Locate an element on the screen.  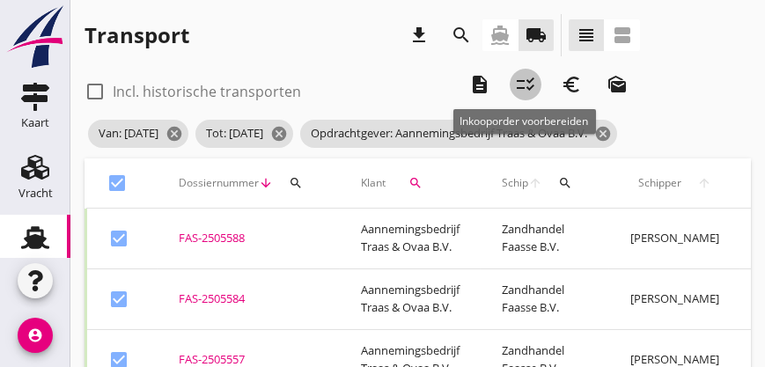
span: Schip is located at coordinates (515, 183).